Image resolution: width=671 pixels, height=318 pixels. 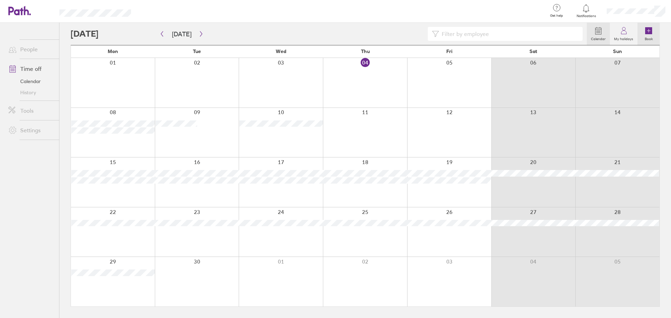 I want to click on input: Filter by employee, so click(x=508, y=34).